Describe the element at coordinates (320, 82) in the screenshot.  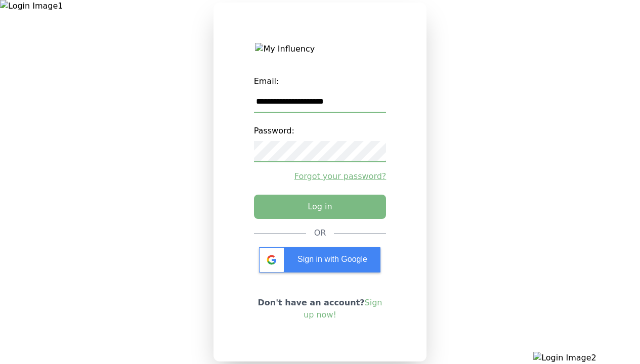
I see `label: Email:` at that location.